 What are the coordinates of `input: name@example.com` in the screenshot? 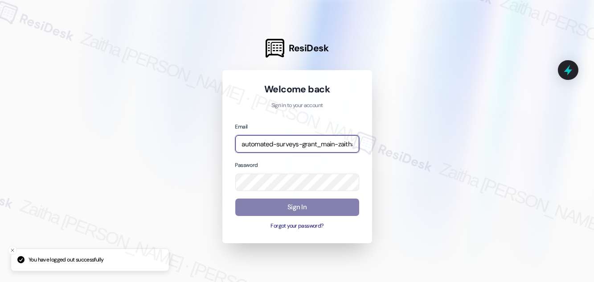 It's located at (297, 143).